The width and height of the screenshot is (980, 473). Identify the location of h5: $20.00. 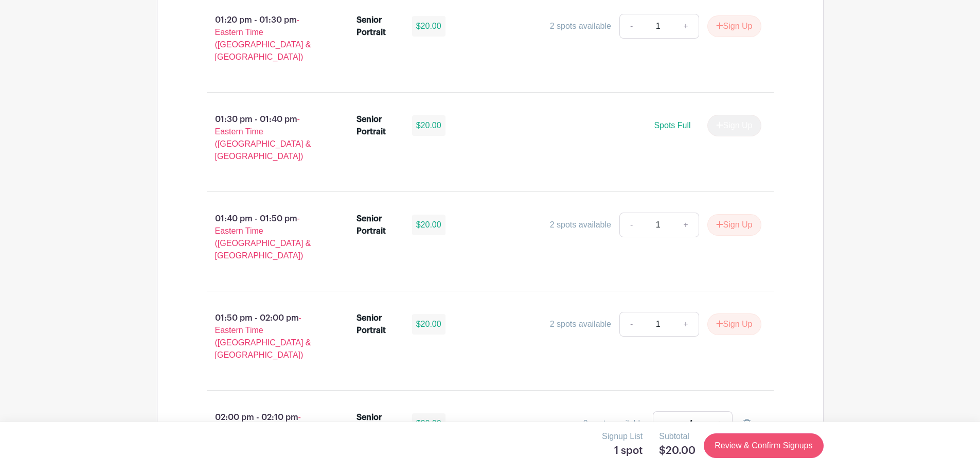
(677, 451).